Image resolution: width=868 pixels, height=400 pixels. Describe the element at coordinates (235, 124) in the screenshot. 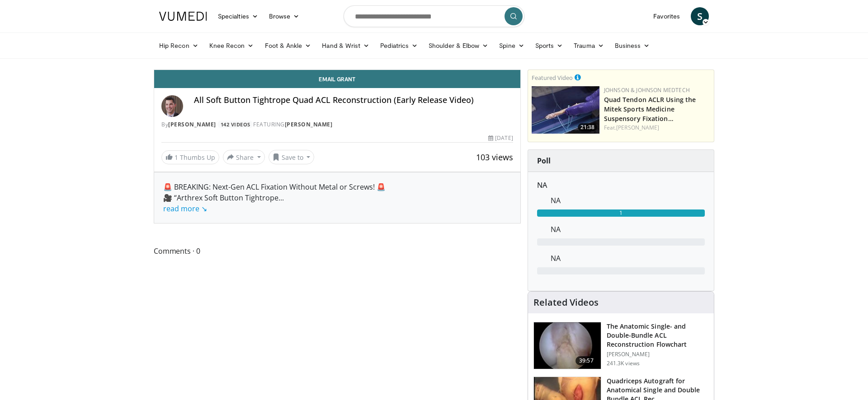

I see `a: 142 Videos` at that location.